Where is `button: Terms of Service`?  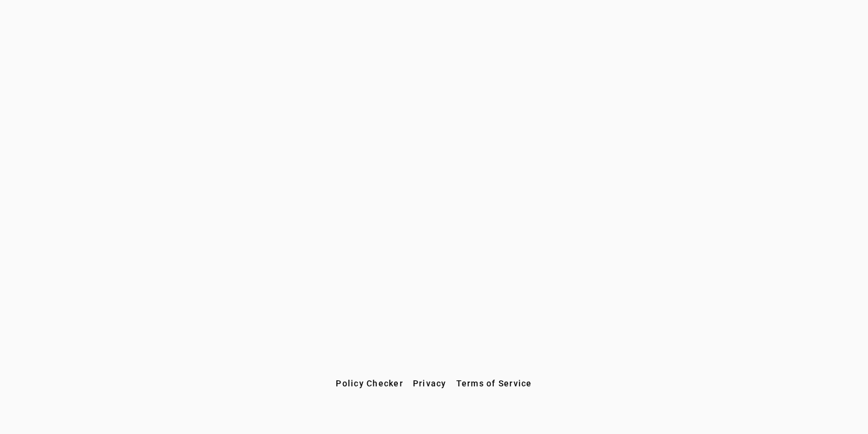
button: Terms of Service is located at coordinates (494, 383).